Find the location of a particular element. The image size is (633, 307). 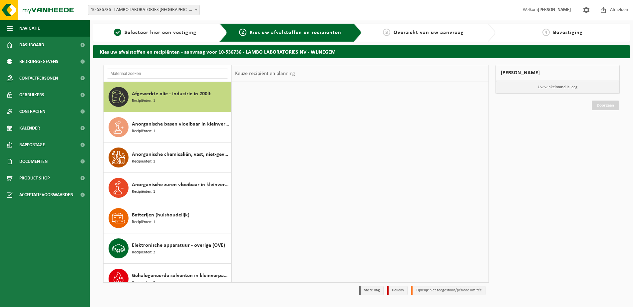

span: Rapportage is located at coordinates (32, 145).